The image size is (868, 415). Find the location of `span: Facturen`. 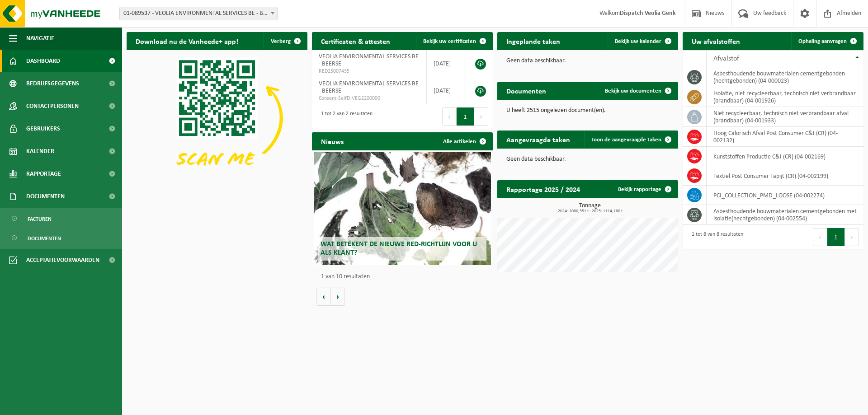

span: Facturen is located at coordinates (40, 219).